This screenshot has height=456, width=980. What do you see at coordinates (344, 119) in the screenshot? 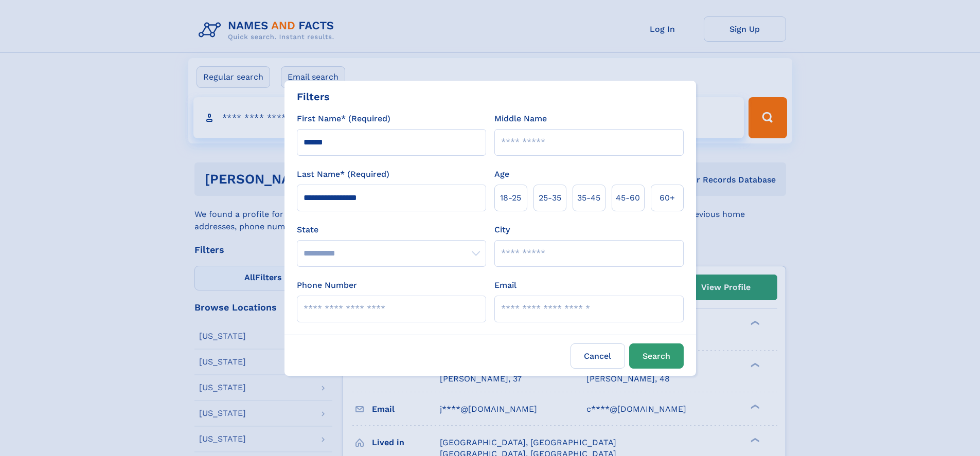
I see `label: First Name* (Required)` at bounding box center [344, 119].